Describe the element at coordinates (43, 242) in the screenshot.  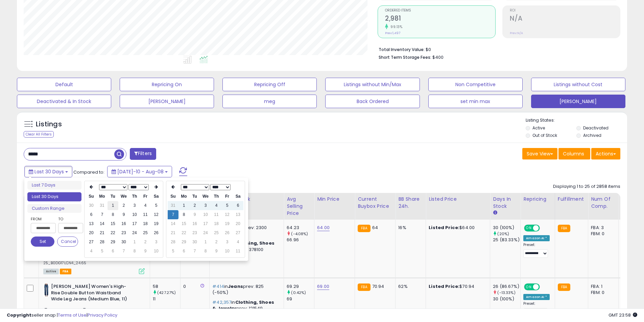
I see `button: Set` at that location.